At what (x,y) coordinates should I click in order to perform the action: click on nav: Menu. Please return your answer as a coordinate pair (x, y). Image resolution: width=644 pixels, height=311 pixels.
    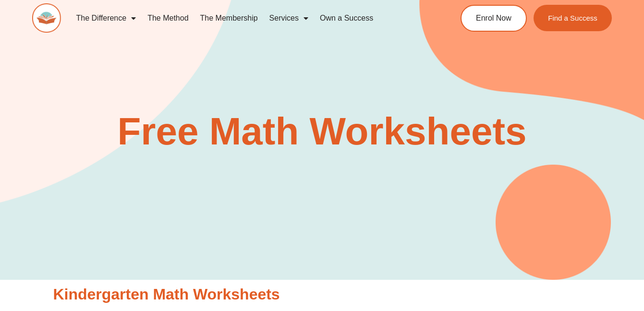
    Looking at the image, I should click on (249, 18).